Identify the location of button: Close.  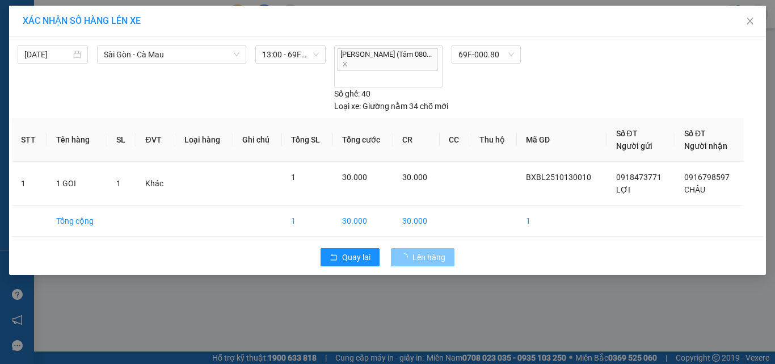
(750, 22).